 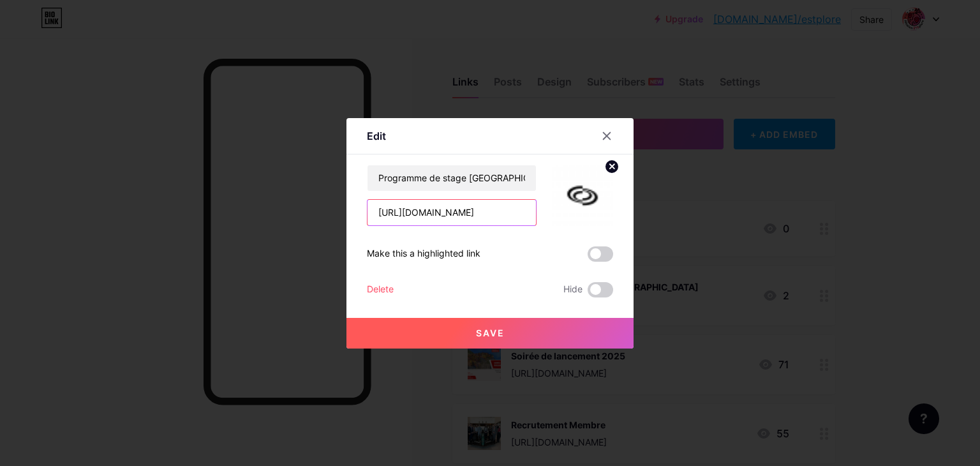 What do you see at coordinates (381, 290) in the screenshot?
I see `div: Delete` at bounding box center [381, 290].